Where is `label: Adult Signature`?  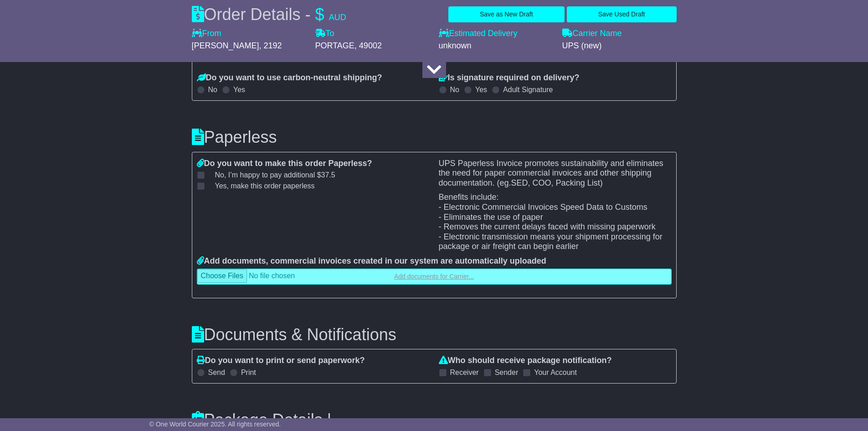
label: Adult Signature is located at coordinates (528, 89).